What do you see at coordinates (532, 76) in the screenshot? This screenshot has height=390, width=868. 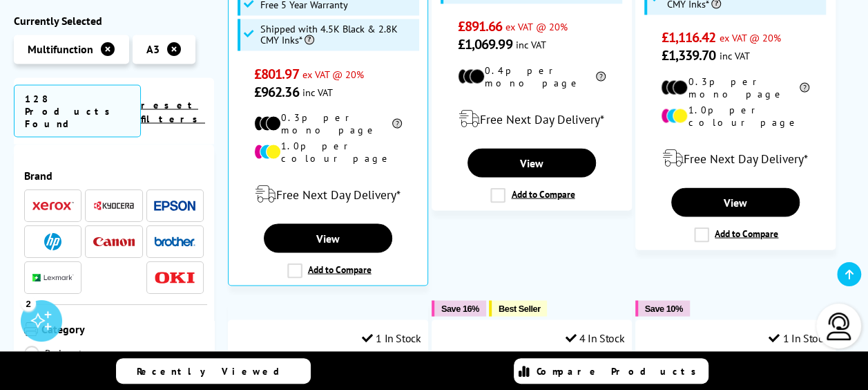 I see `li: 0.4p per mono page` at bounding box center [532, 76].